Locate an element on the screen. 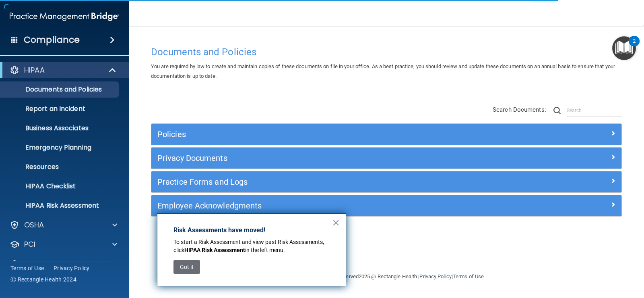 The height and width of the screenshot is (298, 644). h5: Practice Forms and Logs is located at coordinates (327, 182).